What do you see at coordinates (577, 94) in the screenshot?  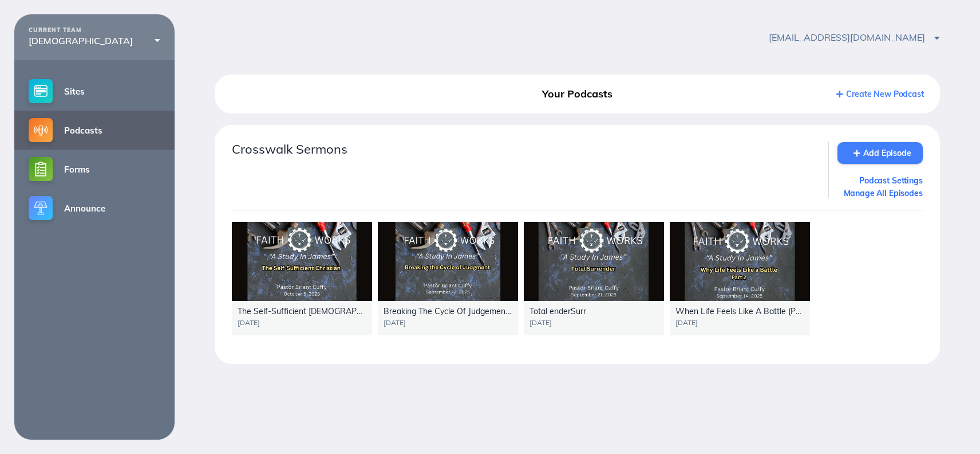 I see `div: Your Podcasts` at bounding box center [577, 94].